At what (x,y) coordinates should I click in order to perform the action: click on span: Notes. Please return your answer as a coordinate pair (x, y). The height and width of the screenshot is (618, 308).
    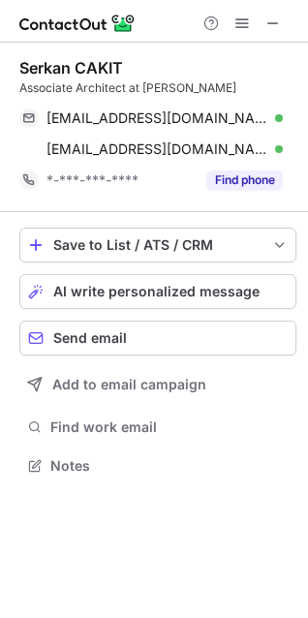
    Looking at the image, I should click on (170, 466).